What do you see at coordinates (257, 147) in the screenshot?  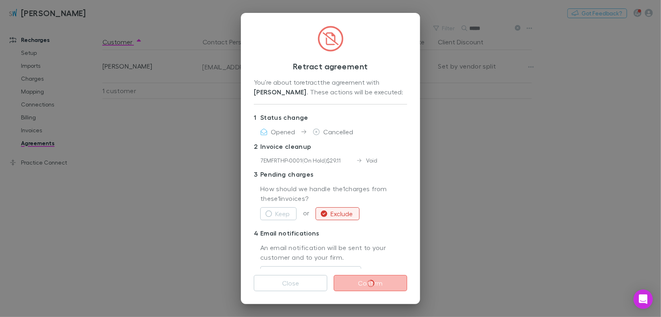 I see `div: 2` at bounding box center [257, 147].